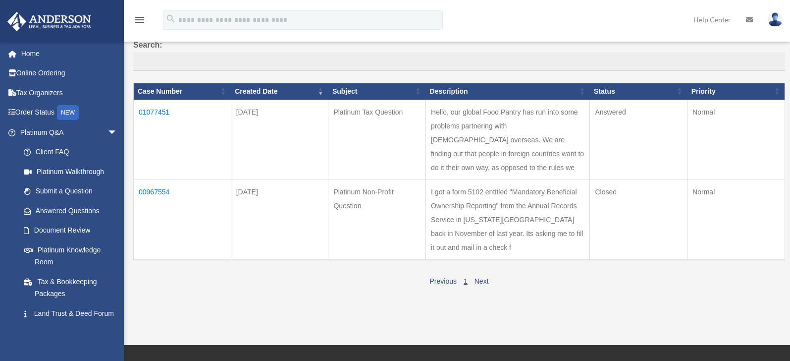  Describe the element at coordinates (140, 21) in the screenshot. I see `a: menu` at that location.